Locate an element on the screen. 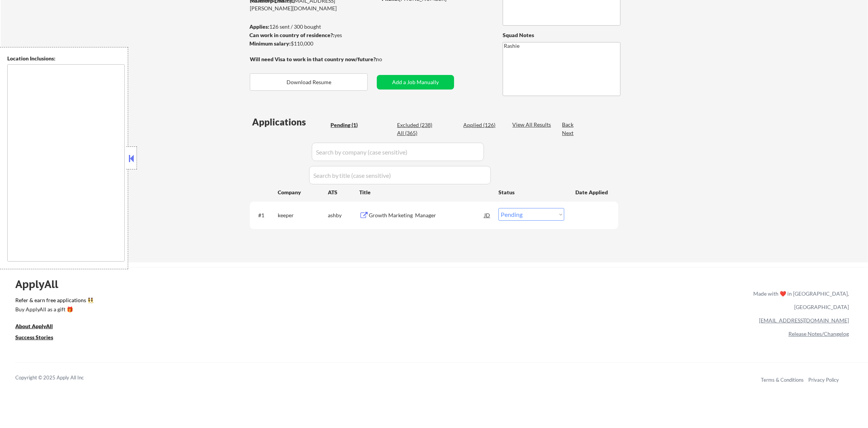  div: Applications is located at coordinates (290, 122).